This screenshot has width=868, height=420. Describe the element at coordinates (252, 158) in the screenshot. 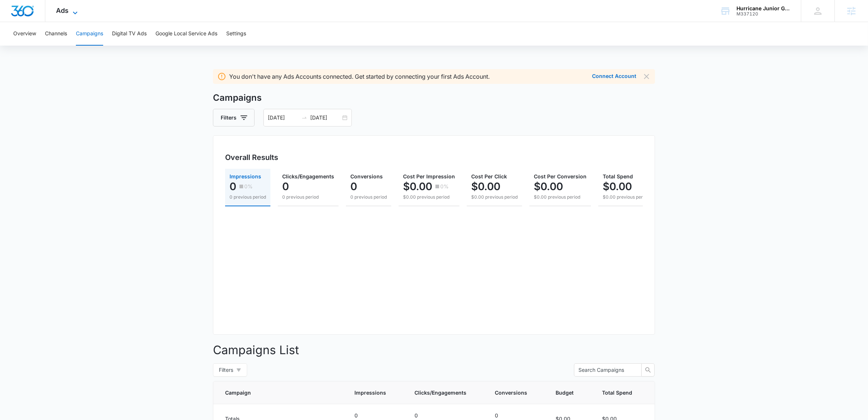

I see `h3: Overall Results` at that location.